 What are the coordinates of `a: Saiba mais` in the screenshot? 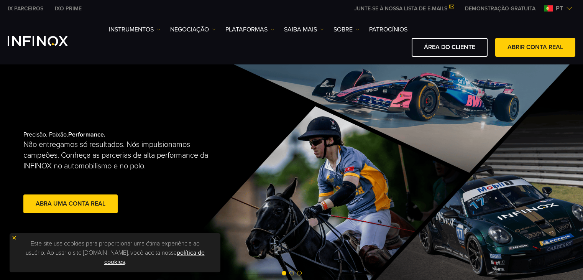 It's located at (304, 30).